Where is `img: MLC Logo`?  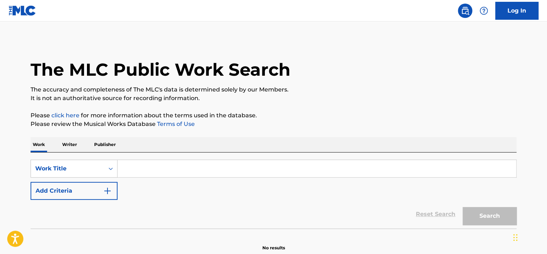
img: MLC Logo is located at coordinates (22, 10).